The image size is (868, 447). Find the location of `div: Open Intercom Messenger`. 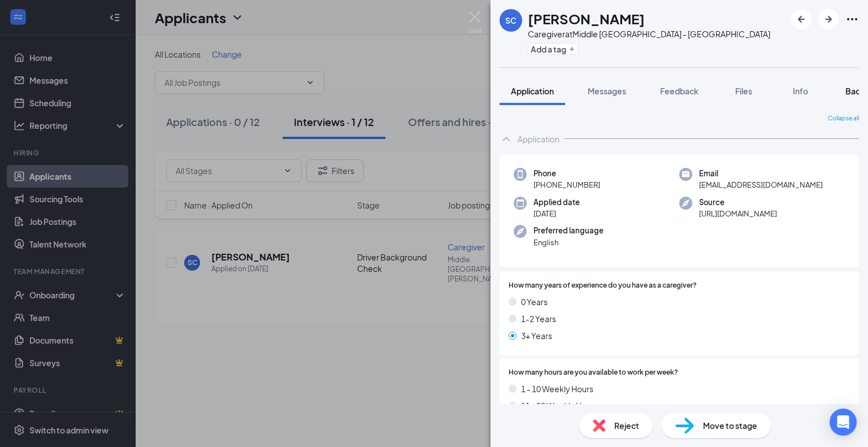

div: Open Intercom Messenger is located at coordinates (843, 422).